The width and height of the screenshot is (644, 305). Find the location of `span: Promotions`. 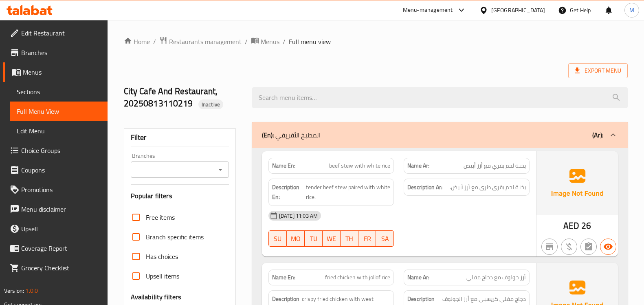

span: Promotions is located at coordinates (61, 190).